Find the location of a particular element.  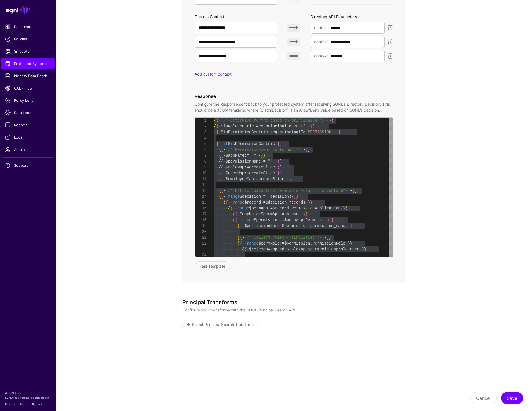

p: Configure the Response sent back to your protected system after receiving SGNL's Directory Decisi... is located at coordinates (294, 107).